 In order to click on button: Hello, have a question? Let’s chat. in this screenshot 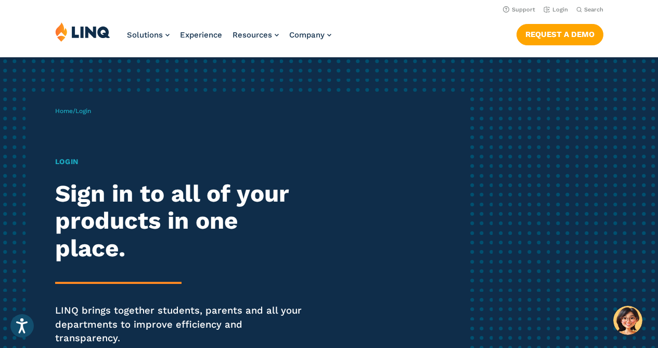, I will do `click(628, 320)`.